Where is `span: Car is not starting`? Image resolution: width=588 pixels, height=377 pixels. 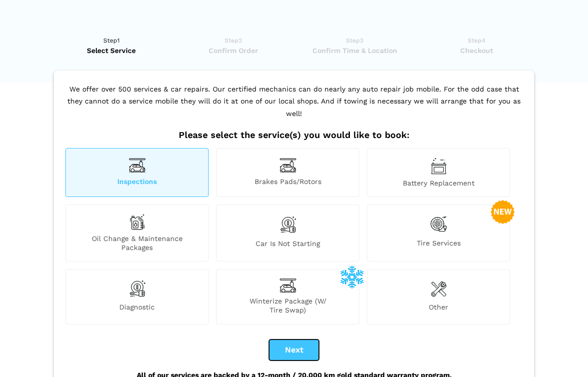 span: Car is not starting is located at coordinates (287, 245).